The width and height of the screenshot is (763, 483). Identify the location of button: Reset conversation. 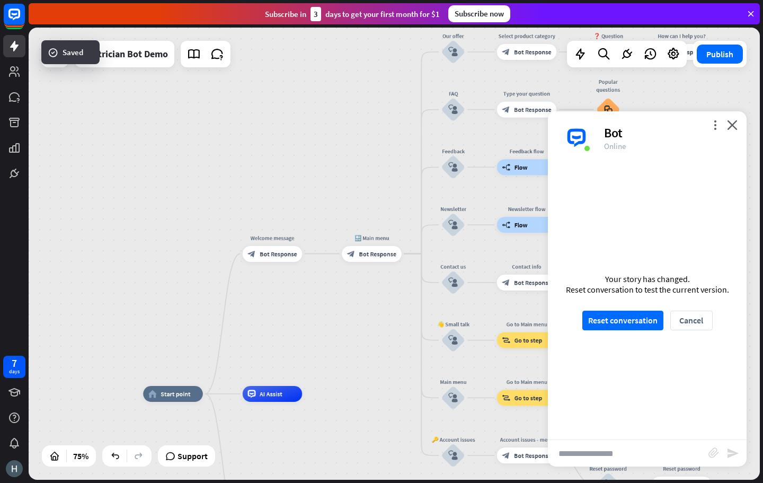
(623, 320).